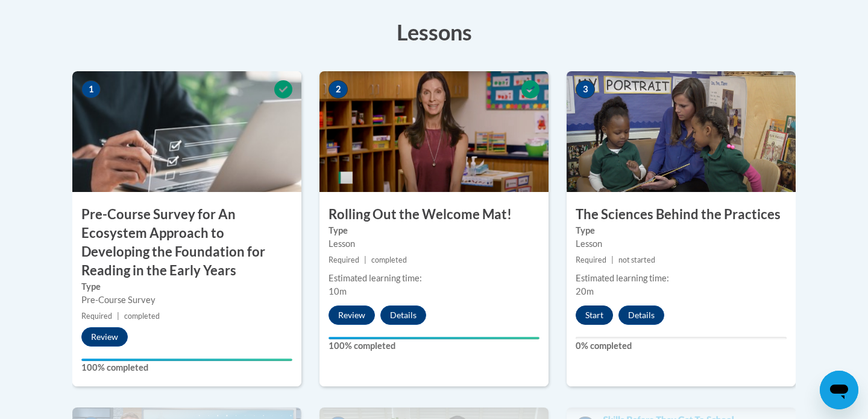 The height and width of the screenshot is (419, 868). Describe the element at coordinates (682, 346) in the screenshot. I see `label: 0% completed` at that location.